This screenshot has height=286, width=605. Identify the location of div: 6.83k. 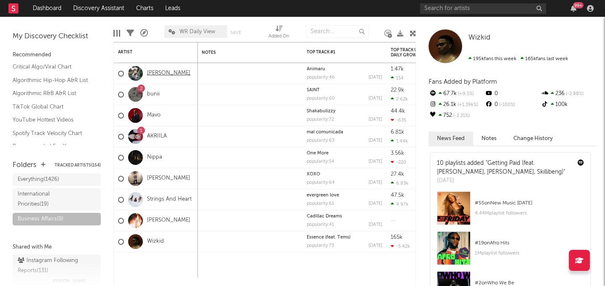
(400, 183).